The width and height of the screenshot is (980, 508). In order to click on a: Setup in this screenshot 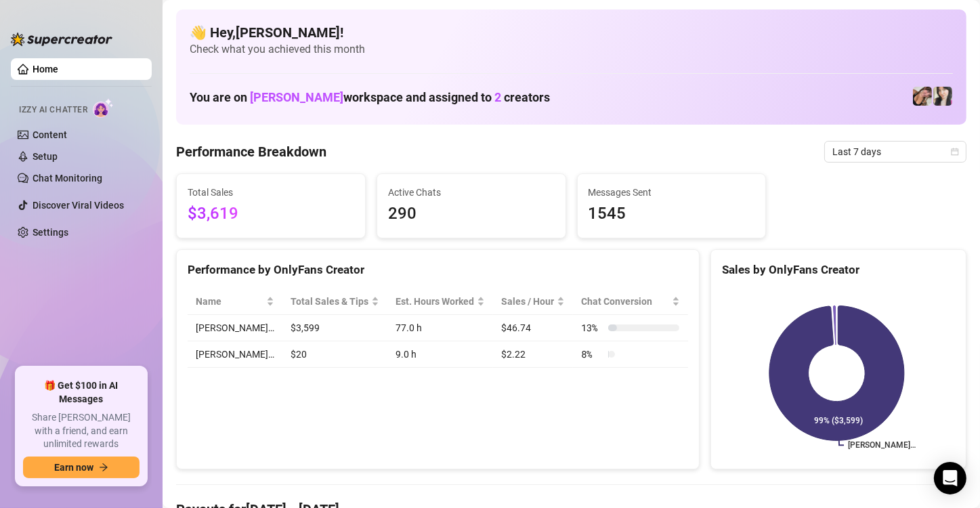, I will do `click(44, 157)`.